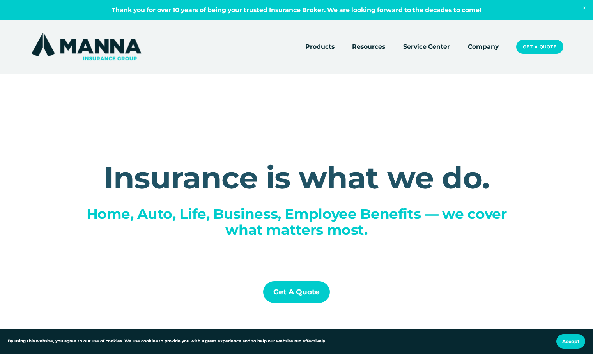 The width and height of the screenshot is (593, 354). I want to click on p: By using this website, you agree to our use of cookies. We use cookies to provide you with a grea..., so click(167, 341).